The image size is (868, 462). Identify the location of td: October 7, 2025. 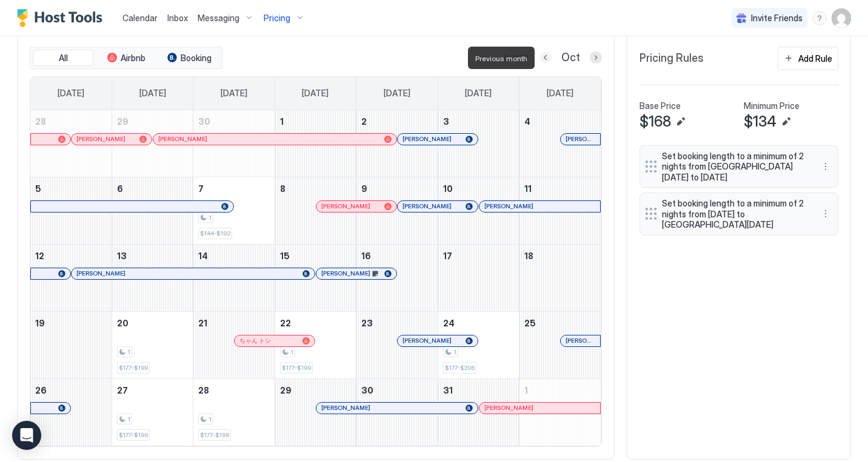
(234, 210).